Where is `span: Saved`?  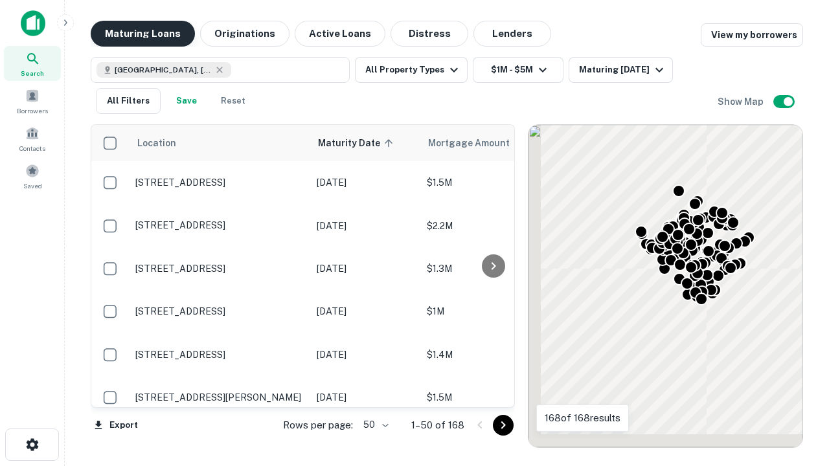 span: Saved is located at coordinates (32, 186).